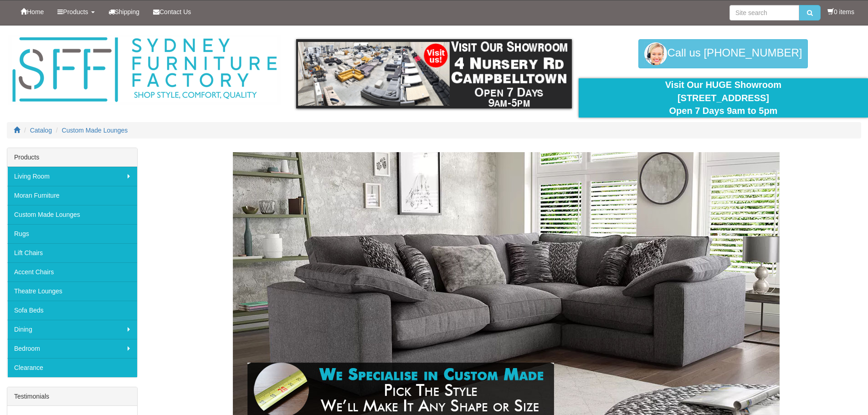 Image resolution: width=868 pixels, height=415 pixels. I want to click on a: Catalog, so click(41, 131).